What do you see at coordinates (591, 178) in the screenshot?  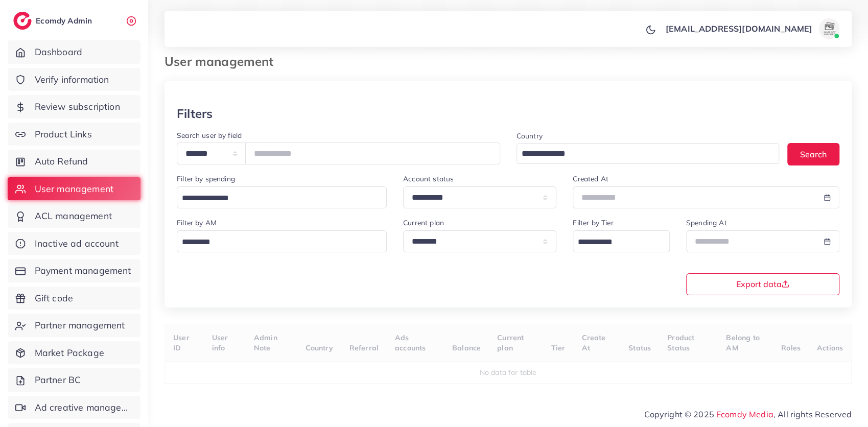 I see `label: Created At` at bounding box center [591, 178].